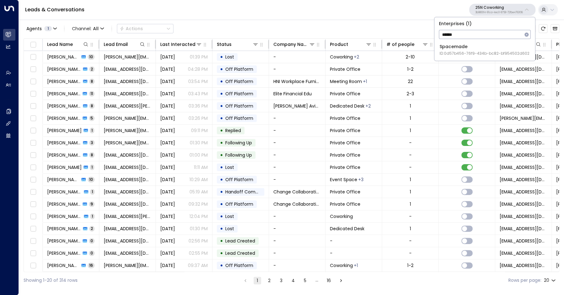 This screenshot has width=564, height=295. I want to click on span: Sep 19, 2025, so click(167, 216).